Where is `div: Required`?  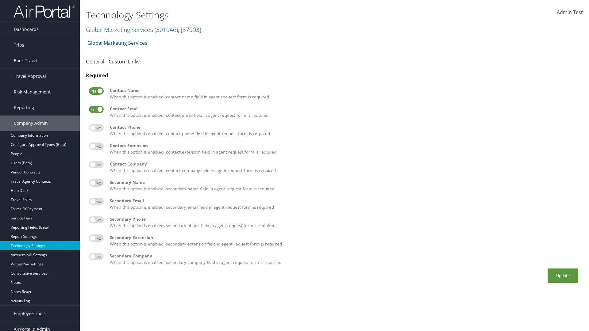 div: Required is located at coordinates (335, 75).